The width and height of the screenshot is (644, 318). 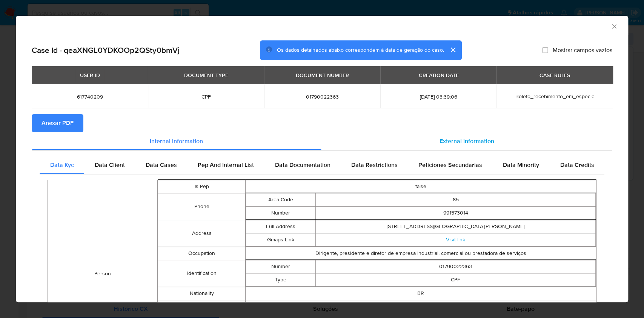 What do you see at coordinates (577, 165) in the screenshot?
I see `span: Data Credits` at bounding box center [577, 165].